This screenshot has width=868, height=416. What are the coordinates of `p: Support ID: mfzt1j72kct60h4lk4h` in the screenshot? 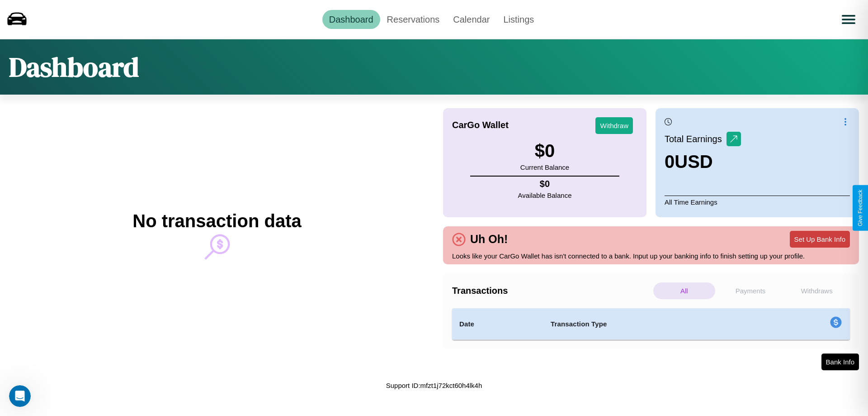 It's located at (434, 385).